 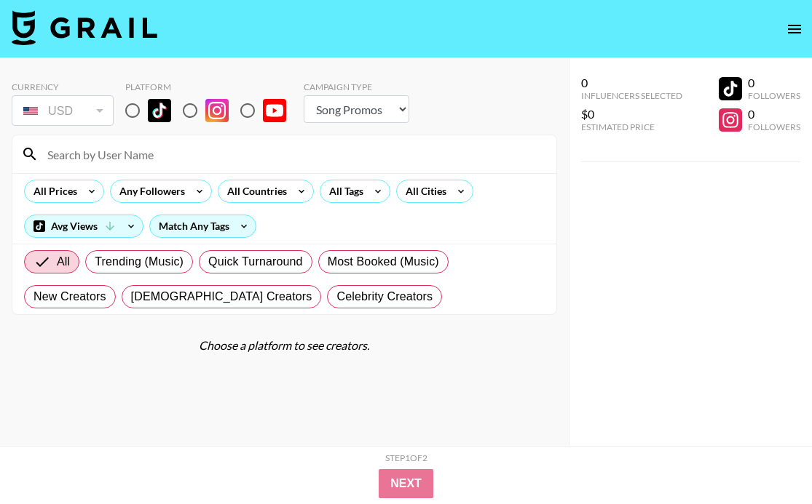 What do you see at coordinates (406, 484) in the screenshot?
I see `button: Next` at bounding box center [406, 484].